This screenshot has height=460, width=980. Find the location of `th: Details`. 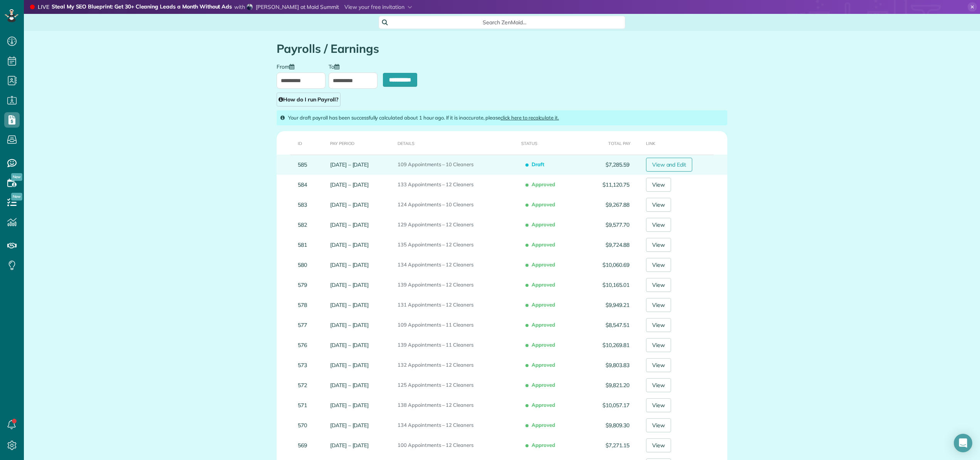

th: Details is located at coordinates (456, 143).